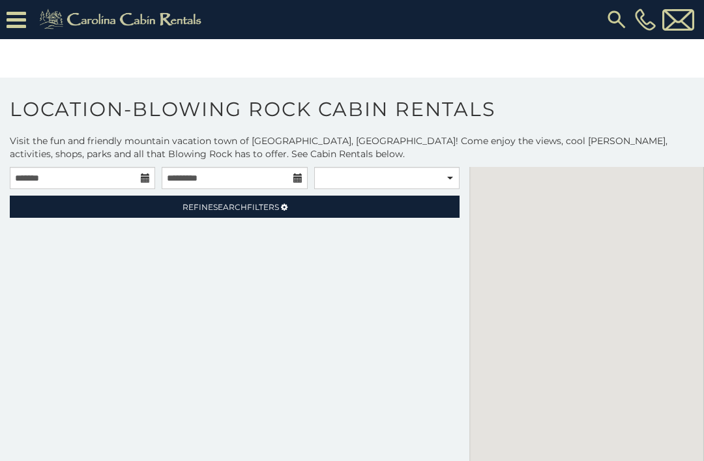 This screenshot has width=704, height=461. I want to click on img: Khaki-logo.png, so click(123, 20).